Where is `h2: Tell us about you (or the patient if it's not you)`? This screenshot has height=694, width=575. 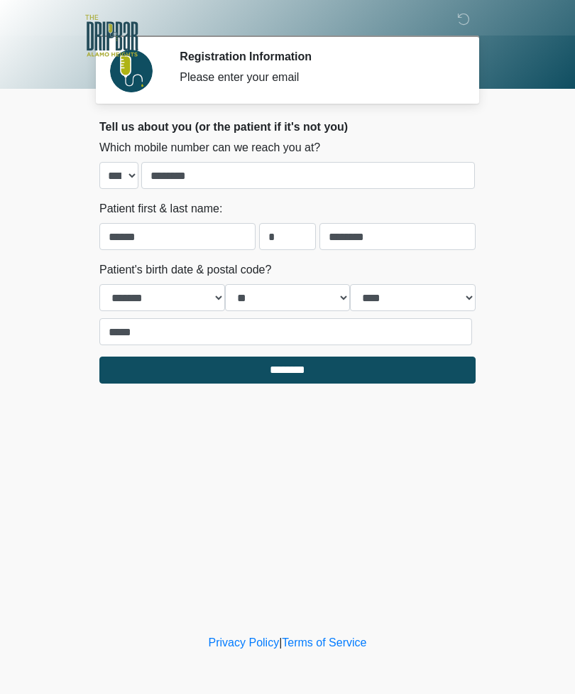 h2: Tell us about you (or the patient if it's not you) is located at coordinates (288, 126).